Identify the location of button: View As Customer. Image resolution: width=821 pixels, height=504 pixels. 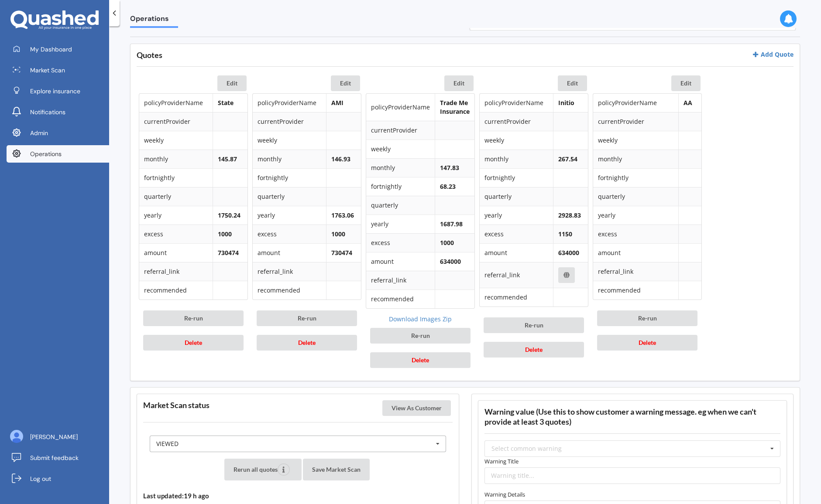
(416, 408).